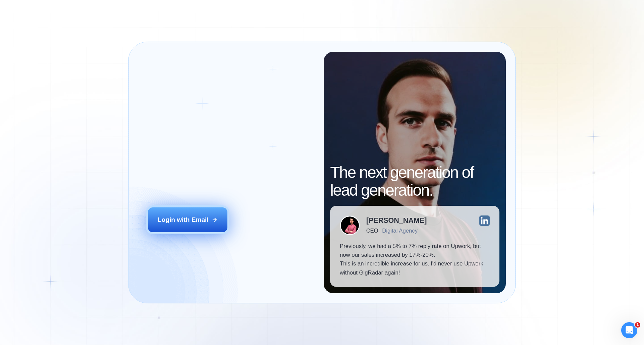 This screenshot has width=644, height=345. What do you see at coordinates (414, 260) in the screenshot?
I see `p: Previously, we had a 5% to 7% reply rate on Upwork, but now our sales increased by 17%-20%. This ...` at bounding box center [414, 260].